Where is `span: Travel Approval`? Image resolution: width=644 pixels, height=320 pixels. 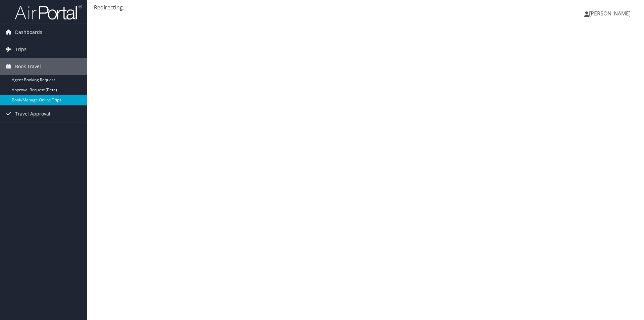 span: Travel Approval is located at coordinates (33, 114).